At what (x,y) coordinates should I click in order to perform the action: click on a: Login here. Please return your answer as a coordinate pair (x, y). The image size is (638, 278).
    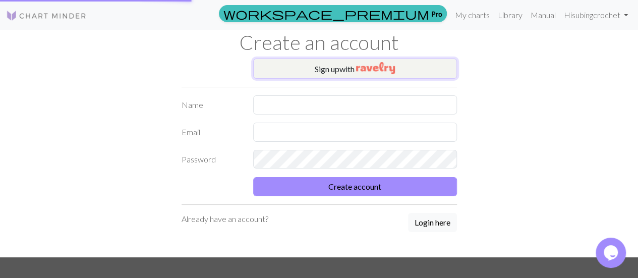
    Looking at the image, I should click on (432, 223).